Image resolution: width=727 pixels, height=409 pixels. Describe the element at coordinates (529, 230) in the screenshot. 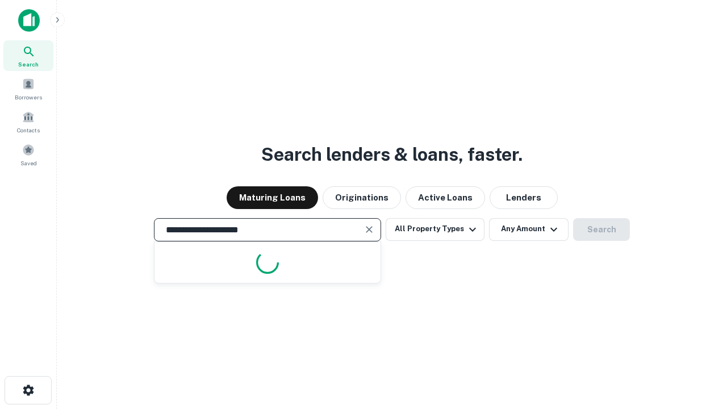

I see `button: Any Amount` at that location.